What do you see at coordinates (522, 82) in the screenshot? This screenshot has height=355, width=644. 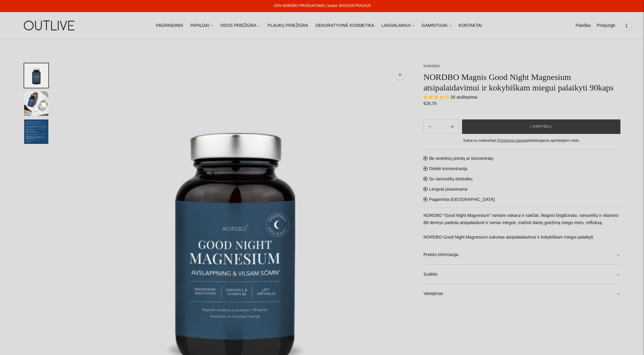 I see `h1: NORDBO Magnis Good Night Magnesium atsipalaidavimui ir kokybiškam miegui palaikyti 90kaps` at bounding box center [522, 82].